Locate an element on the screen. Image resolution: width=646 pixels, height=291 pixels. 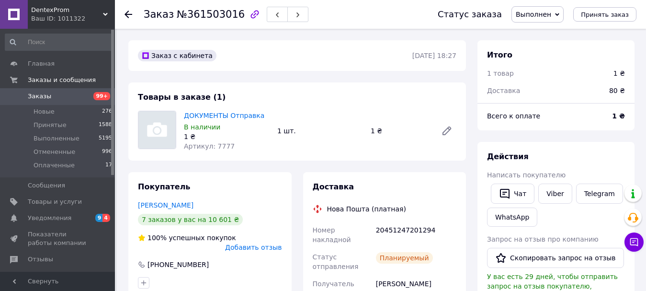
span: Действия is located at coordinates (507, 156).